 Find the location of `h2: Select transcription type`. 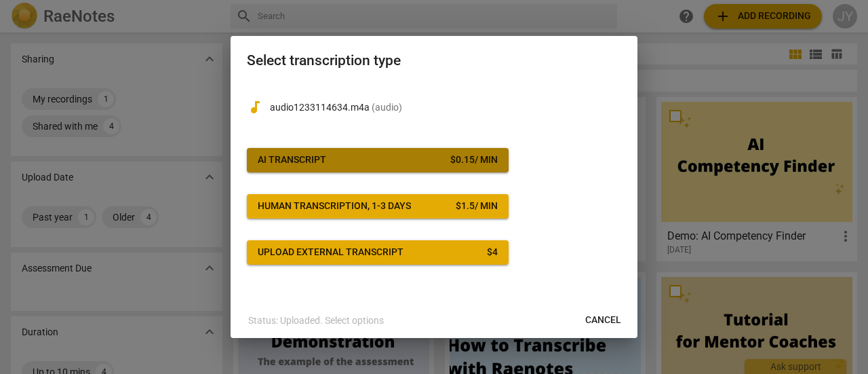

h2: Select transcription type is located at coordinates (434, 61).